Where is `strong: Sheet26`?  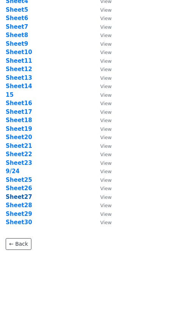 strong: Sheet26 is located at coordinates (19, 189).